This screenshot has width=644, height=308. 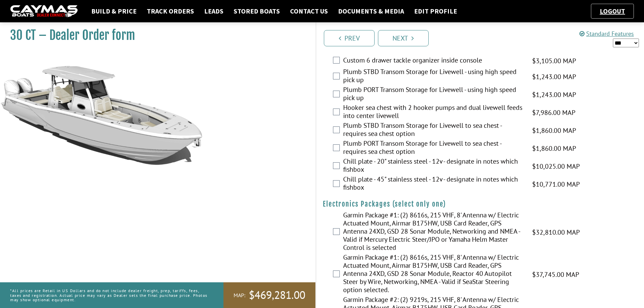 What do you see at coordinates (556, 185) in the screenshot?
I see `span: $10,771.00 MAP` at bounding box center [556, 185].